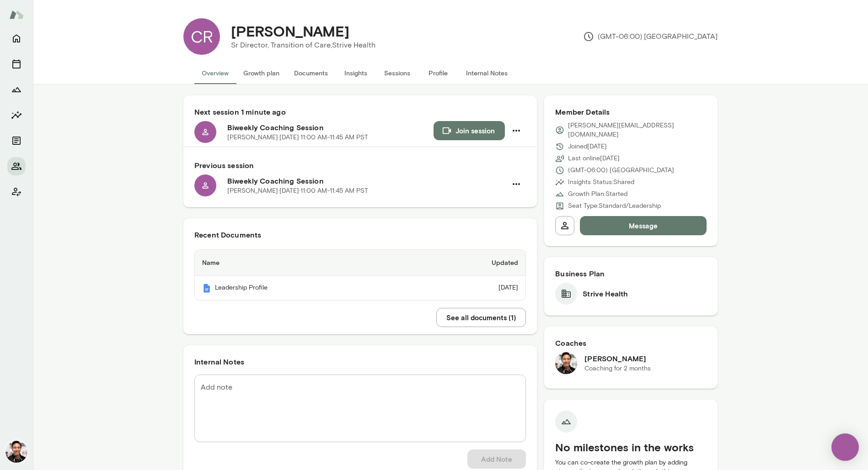 The height and width of the screenshot is (470, 868). I want to click on button: Profile, so click(438, 73).